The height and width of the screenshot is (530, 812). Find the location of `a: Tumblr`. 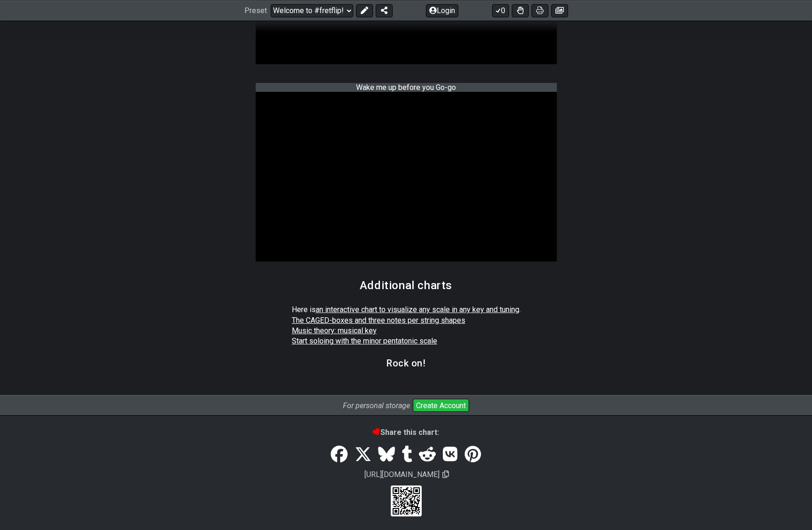

a: Tumblr is located at coordinates (406, 455).